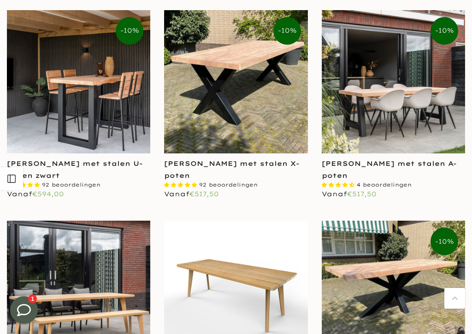 This screenshot has height=334, width=472. Describe the element at coordinates (48, 194) in the screenshot. I see `span: €594,00` at that location.